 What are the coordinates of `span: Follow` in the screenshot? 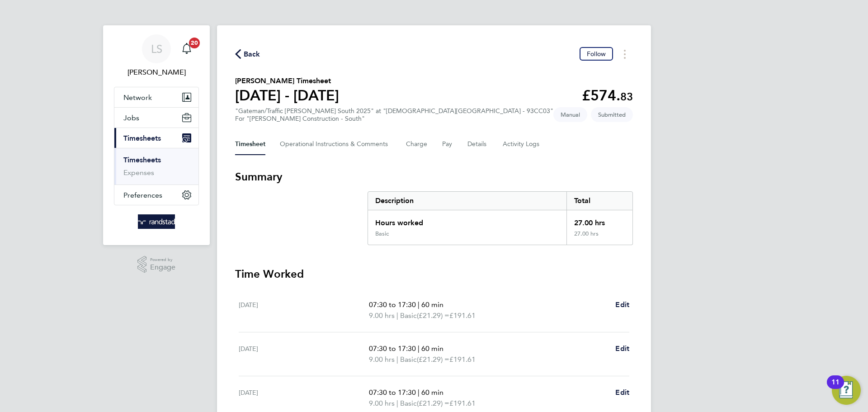 It's located at (597, 54).